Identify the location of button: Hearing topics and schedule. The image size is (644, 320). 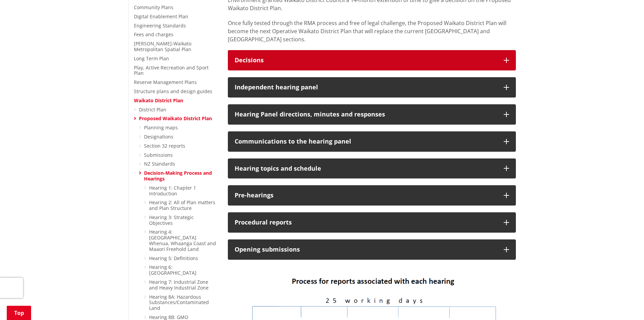
(371, 168).